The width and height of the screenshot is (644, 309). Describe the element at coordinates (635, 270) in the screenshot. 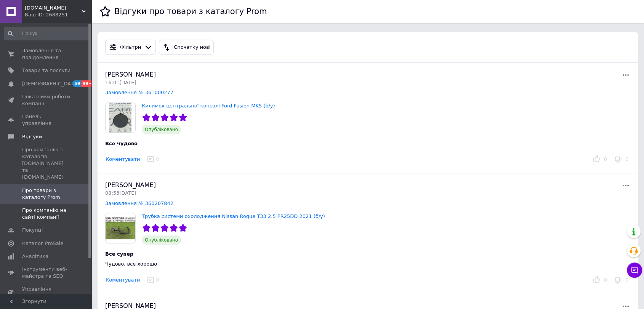

I see `button: Чат з покупцем` at that location.